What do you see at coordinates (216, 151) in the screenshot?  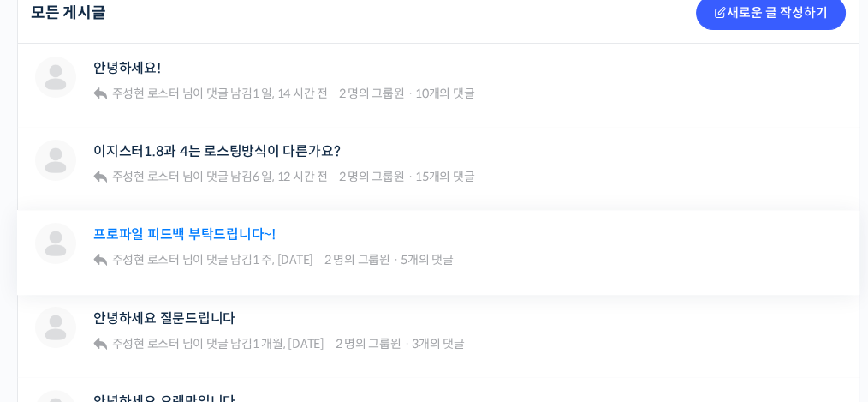 I see `a: 이지스터1.8과 4는 로스팅방식이 다른가요?` at bounding box center [216, 151].